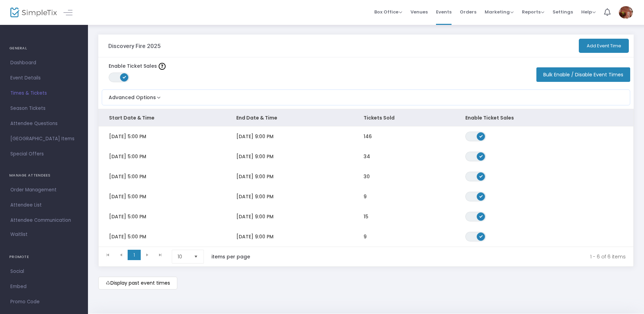 This screenshot has height=314, width=644. I want to click on span: Promo Code, so click(44, 302).